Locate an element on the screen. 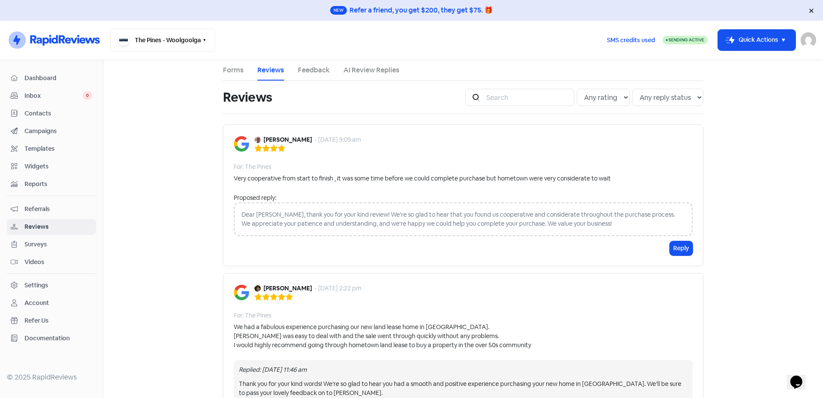 Image resolution: width=823 pixels, height=398 pixels. a: Forms is located at coordinates (233, 70).